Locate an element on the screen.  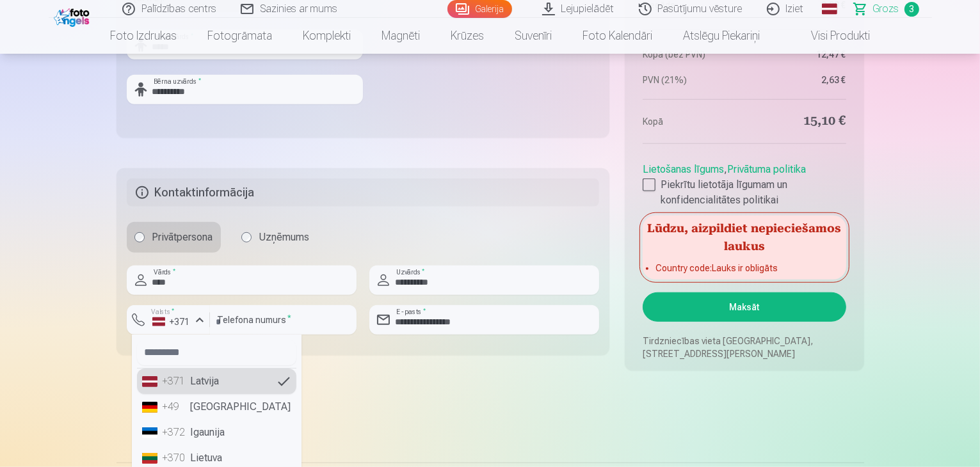
a: Fotogrāmata is located at coordinates (240, 36).